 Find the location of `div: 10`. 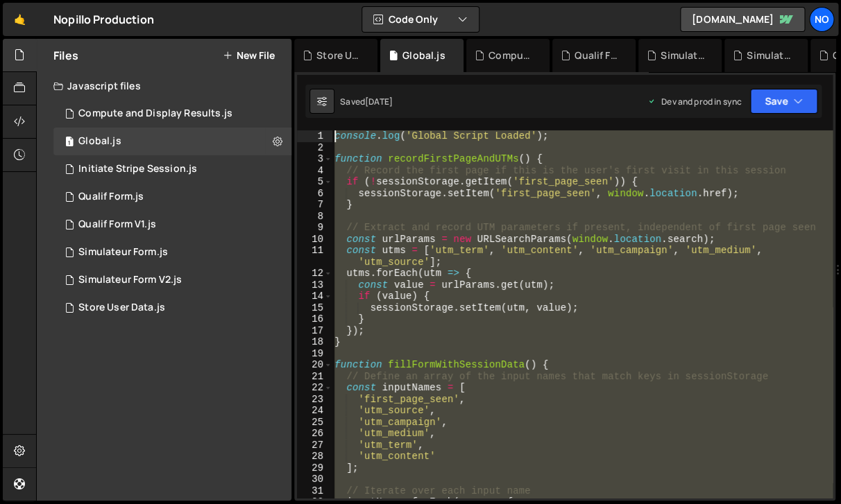

div: 10 is located at coordinates (314, 239).